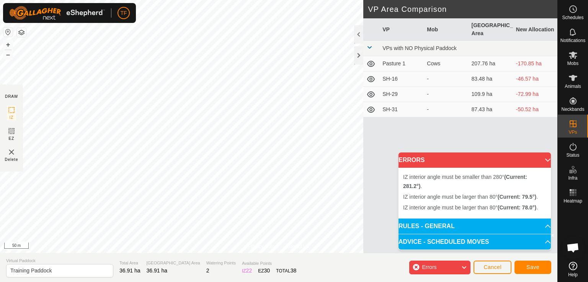  What do you see at coordinates (474, 242) in the screenshot?
I see `p-accordion-header: ADVICE - SCHEDULED MOVES` at bounding box center [474, 242].